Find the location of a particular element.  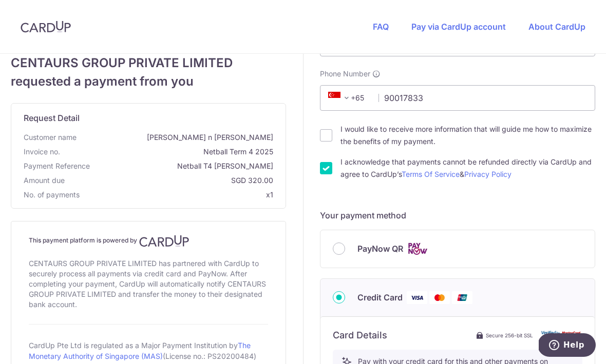

span: Netball Term 4 2025 is located at coordinates (169, 152).